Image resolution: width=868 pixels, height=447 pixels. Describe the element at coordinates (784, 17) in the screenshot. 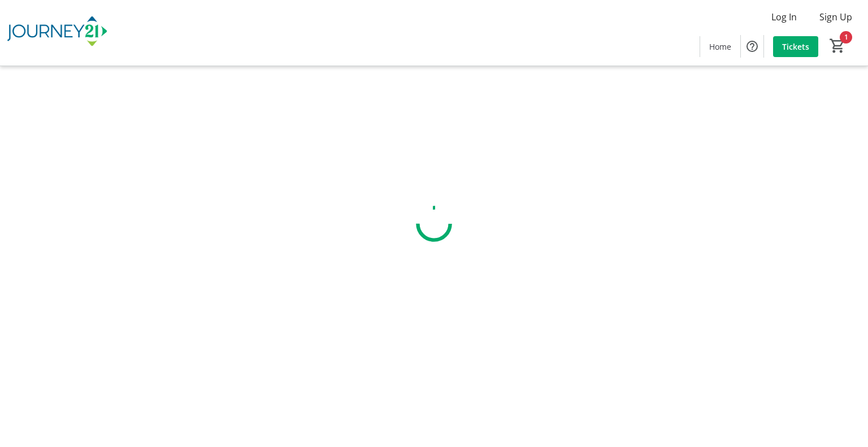

I see `button: Log In` at that location.